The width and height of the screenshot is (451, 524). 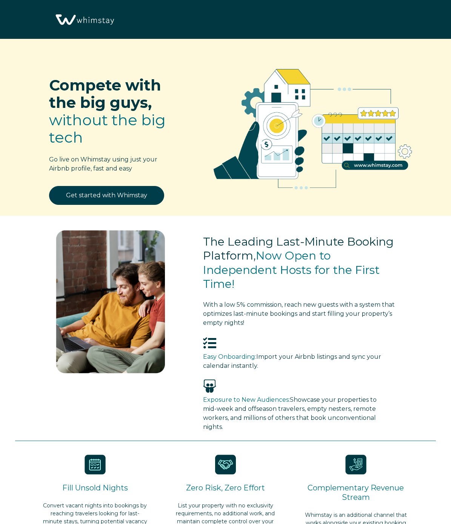 I want to click on span: Now Open to Independent Hosts for the First Time!, so click(x=291, y=270).